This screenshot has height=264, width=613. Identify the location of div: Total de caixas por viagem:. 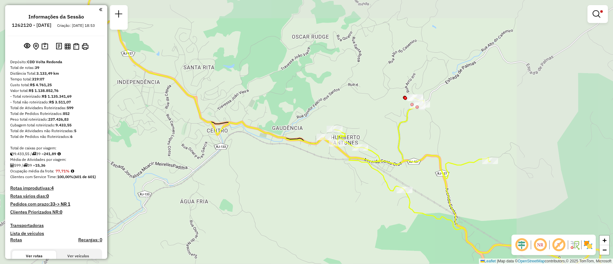
(56, 148).